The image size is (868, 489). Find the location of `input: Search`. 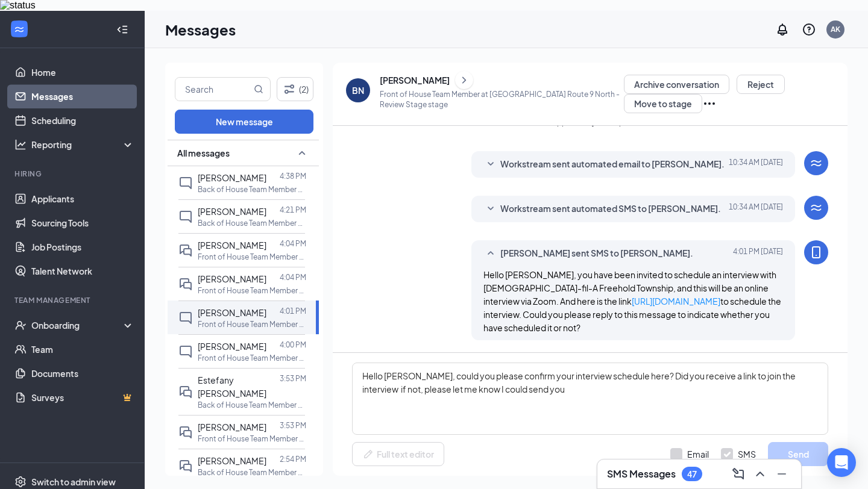

input: Search is located at coordinates (214, 90).